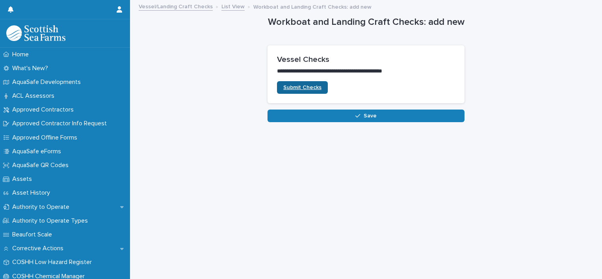 This screenshot has width=602, height=279. Describe the element at coordinates (312, 6) in the screenshot. I see `p: Workboat and Landing Craft Checks: add new` at that location.